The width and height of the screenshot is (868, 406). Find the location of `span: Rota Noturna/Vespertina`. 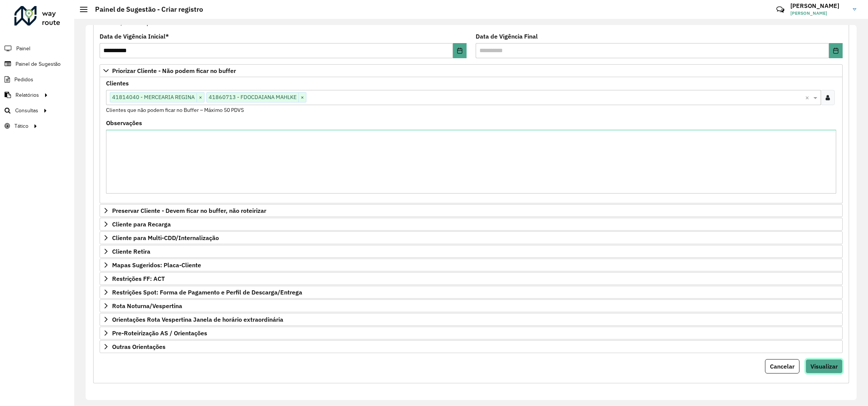

span: Rota Noturna/Vespertina is located at coordinates (147, 306).